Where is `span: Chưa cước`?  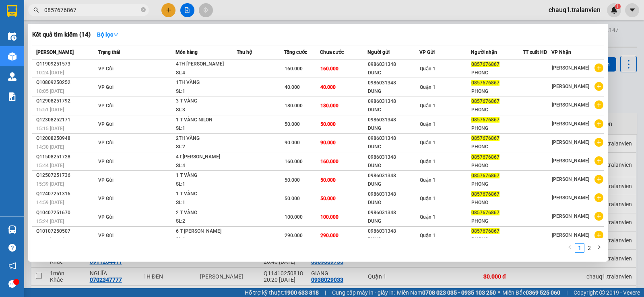
span: Chưa cước is located at coordinates (331, 52).